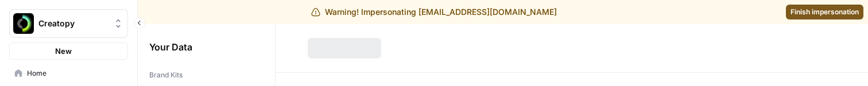  What do you see at coordinates (63, 51) in the screenshot?
I see `span: New` at bounding box center [63, 51].